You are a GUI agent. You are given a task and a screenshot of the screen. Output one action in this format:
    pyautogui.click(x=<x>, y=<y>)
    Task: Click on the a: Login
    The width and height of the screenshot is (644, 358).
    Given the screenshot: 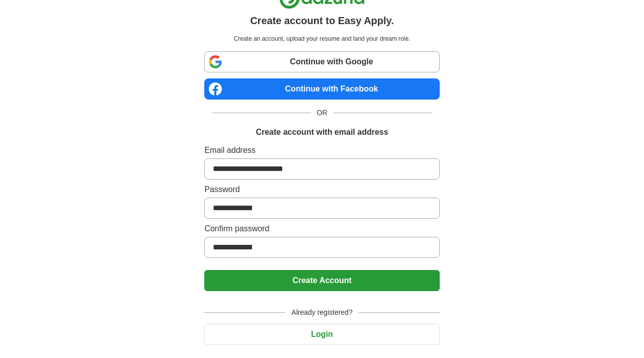 What is the action you would take?
    pyautogui.click(x=322, y=334)
    